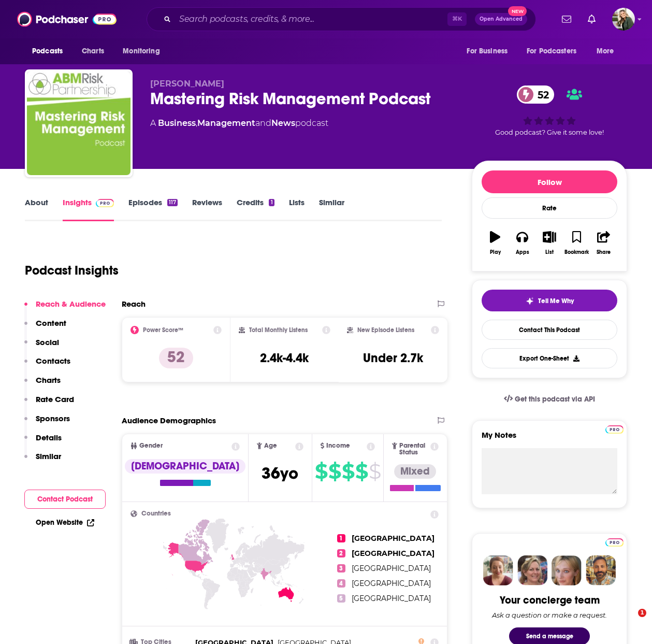 This screenshot has height=644, width=652. Describe the element at coordinates (285, 358) in the screenshot. I see `h3: 2.4k-4.4k` at that location.